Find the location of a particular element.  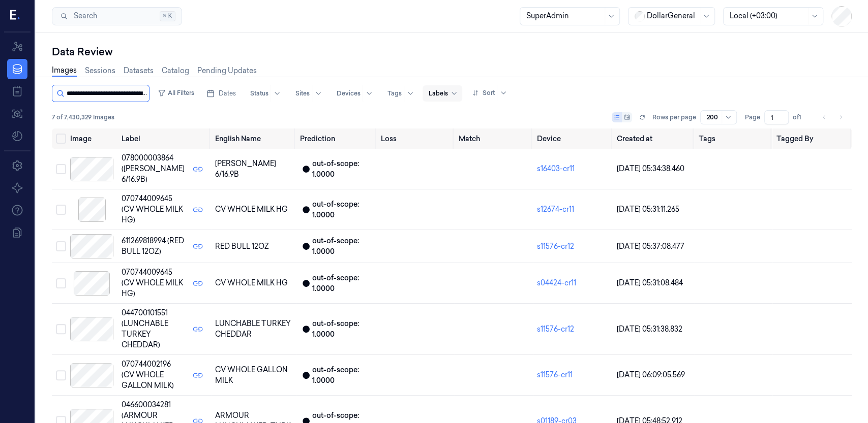

span: LUNCHABLE TURKEY CHEDDAR is located at coordinates (252, 329).